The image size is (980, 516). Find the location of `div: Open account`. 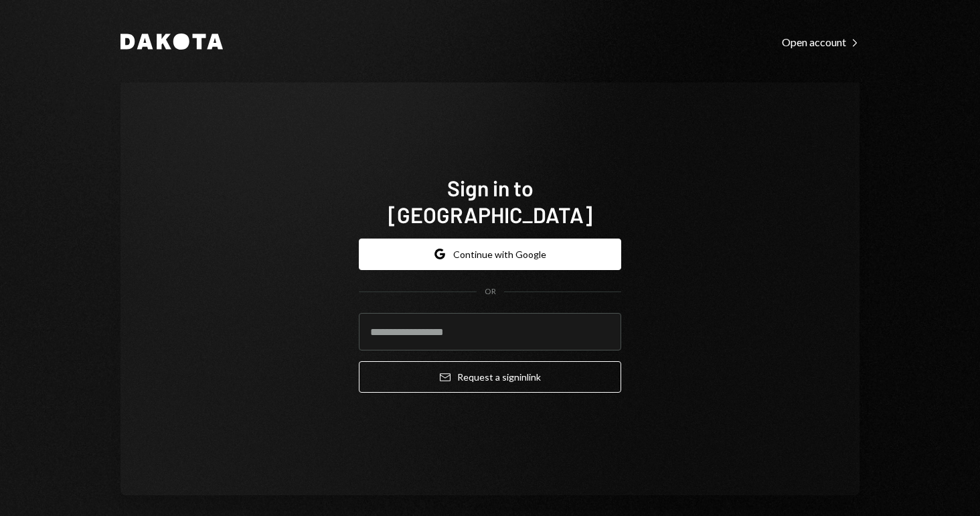

div: Open account is located at coordinates (821, 43).